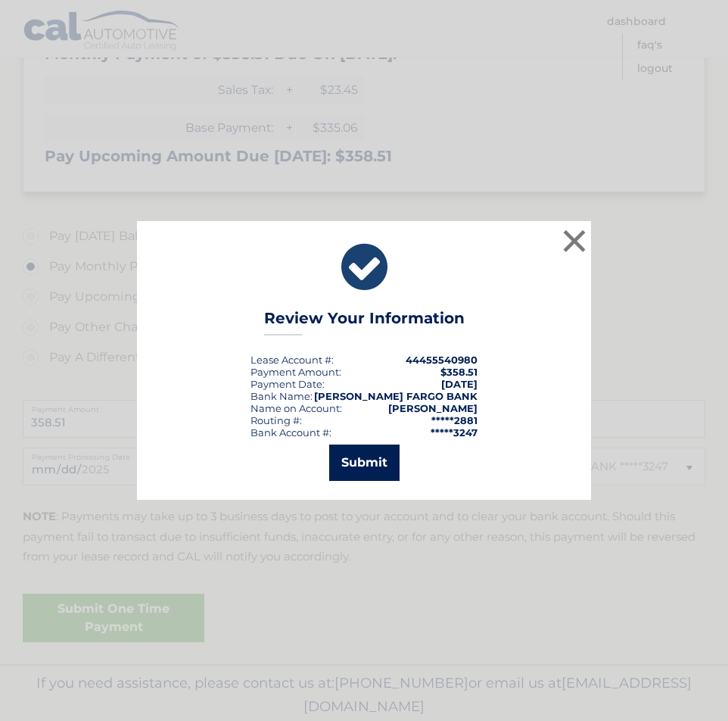 This screenshot has width=728, height=721. I want to click on div: Payment Amount:, so click(296, 372).